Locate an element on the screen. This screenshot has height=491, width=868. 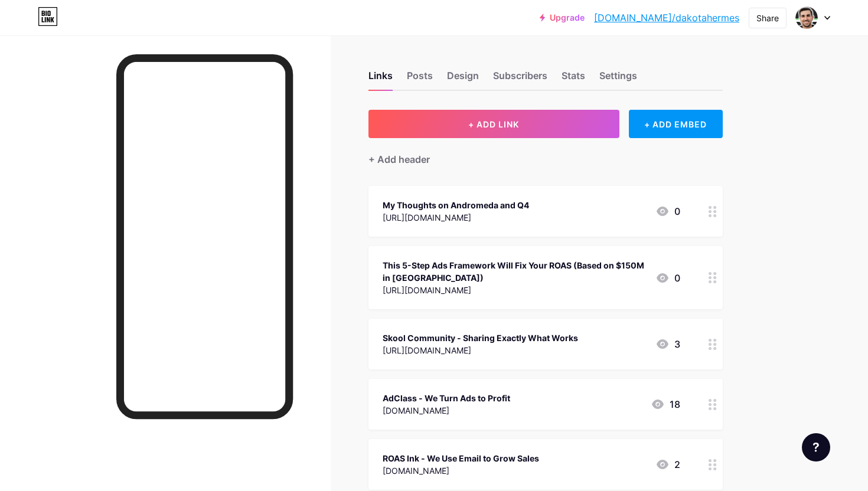
button: + ADD LINK is located at coordinates (494, 124).